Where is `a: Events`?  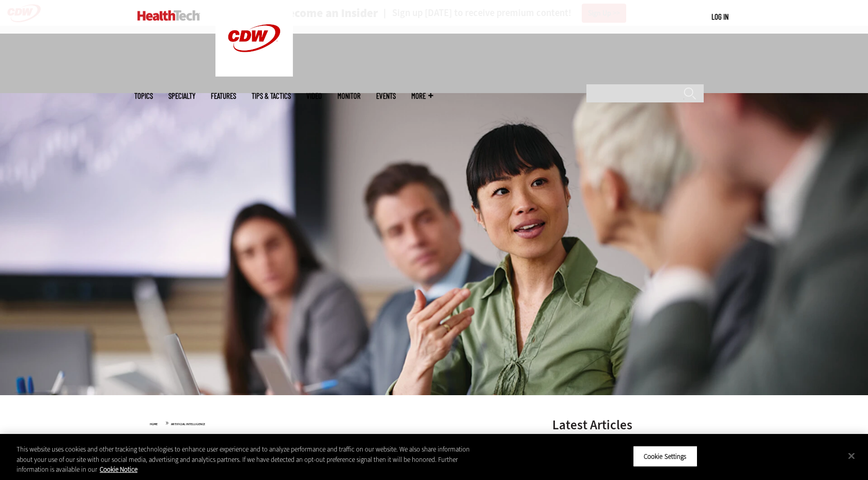 a: Events is located at coordinates (386, 96).